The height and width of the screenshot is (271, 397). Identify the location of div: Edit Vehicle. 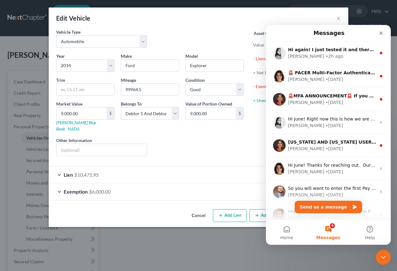
(73, 18).